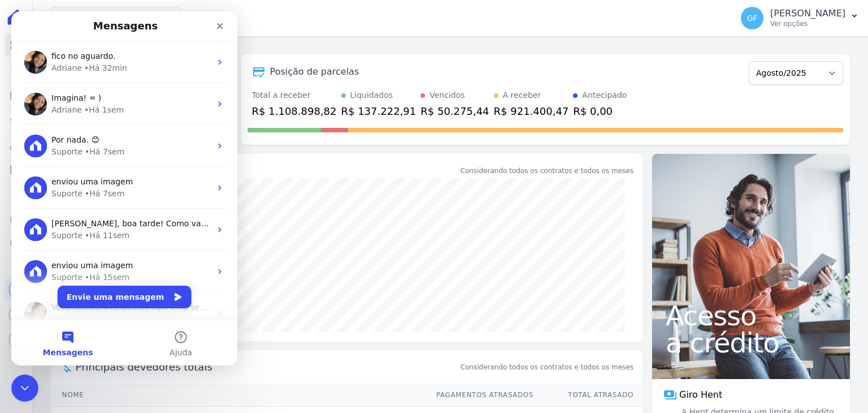  Describe the element at coordinates (588, 395) in the screenshot. I see `th: Total Atrasado` at that location.